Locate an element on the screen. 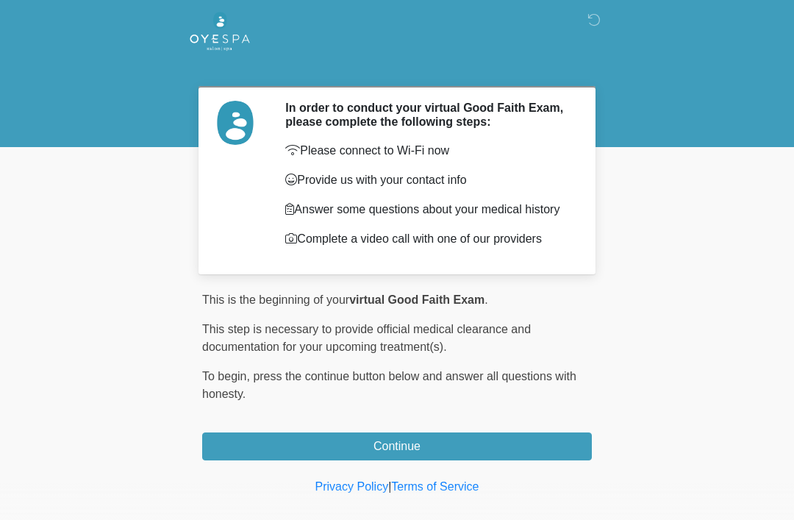  span: This is the beginning of your is located at coordinates (276, 299).